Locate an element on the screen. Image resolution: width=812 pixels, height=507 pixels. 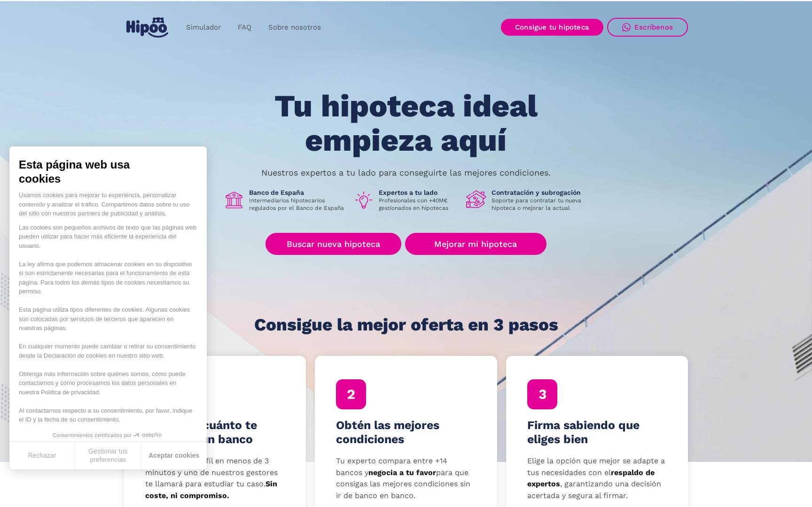
a: Sobre nosotros is located at coordinates (295, 28).